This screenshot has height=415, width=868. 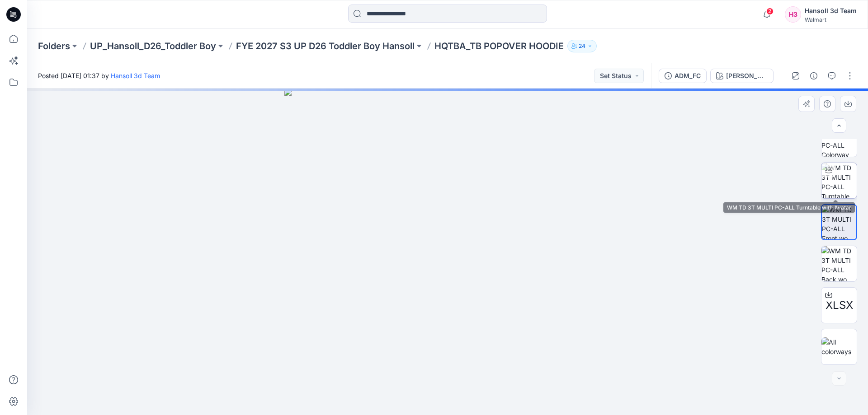 What do you see at coordinates (687, 76) in the screenshot?
I see `div: ADM_FC` at bounding box center [687, 76].